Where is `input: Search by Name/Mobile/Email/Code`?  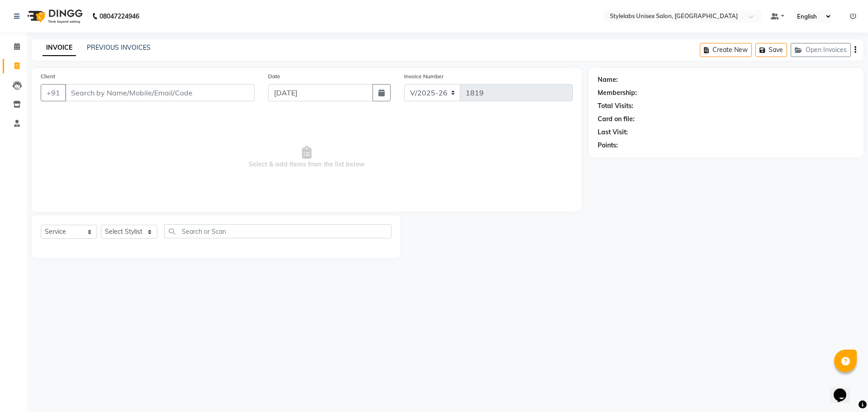 input: Search by Name/Mobile/Email/Code is located at coordinates (159, 93).